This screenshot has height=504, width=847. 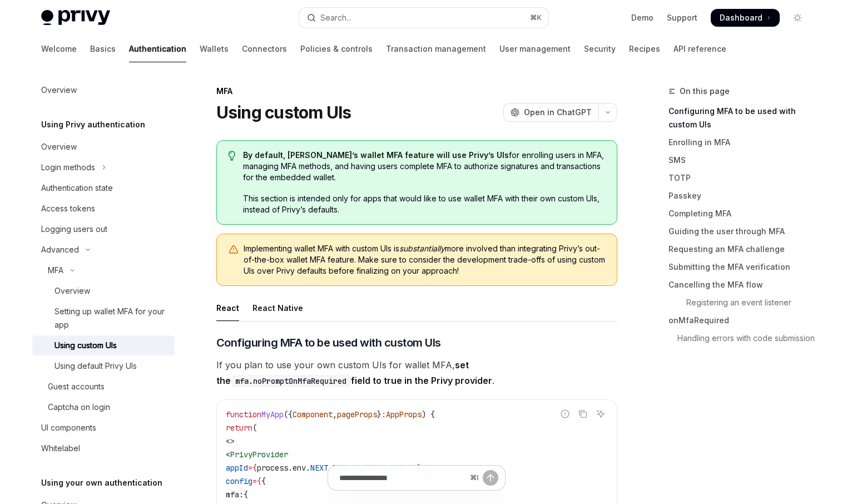 What do you see at coordinates (96, 366) in the screenshot?
I see `div: Using default Privy UIs` at bounding box center [96, 366].